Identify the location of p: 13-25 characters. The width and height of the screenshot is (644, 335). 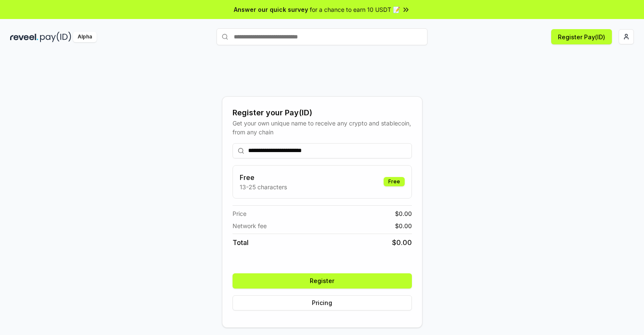
(263, 186).